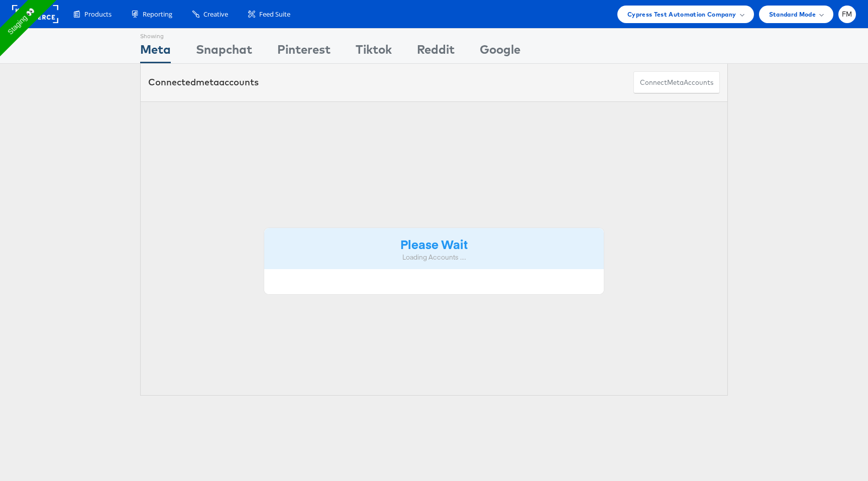 The image size is (868, 481). Describe the element at coordinates (436, 52) in the screenshot. I see `div: Reddit` at that location.